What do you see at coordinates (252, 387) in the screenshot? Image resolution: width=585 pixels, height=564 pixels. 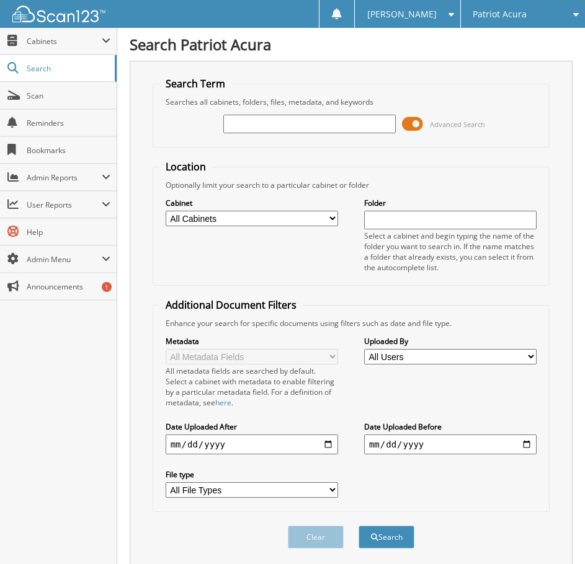 I see `div: All metadata fields are searched by default. Select a cabinet with metadata to enable filtering b...` at bounding box center [252, 387].